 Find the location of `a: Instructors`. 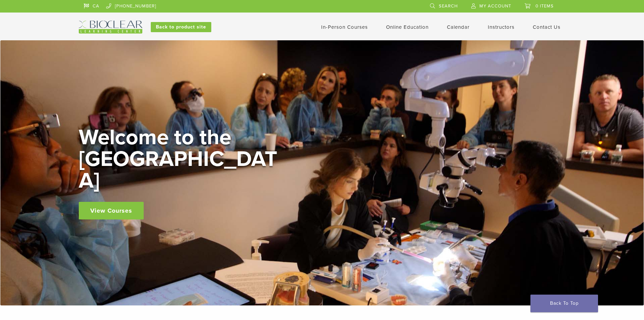

a: Instructors is located at coordinates (501, 27).